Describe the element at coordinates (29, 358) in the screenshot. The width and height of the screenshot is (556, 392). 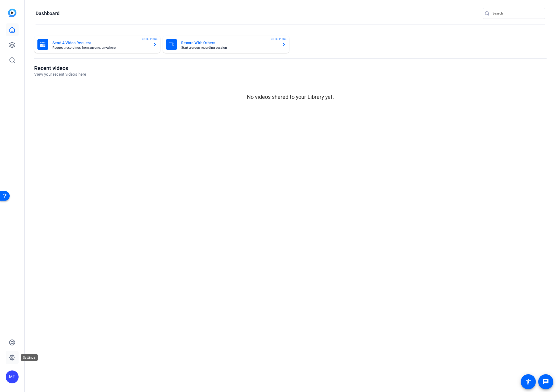
I see `div: Settings` at that location.